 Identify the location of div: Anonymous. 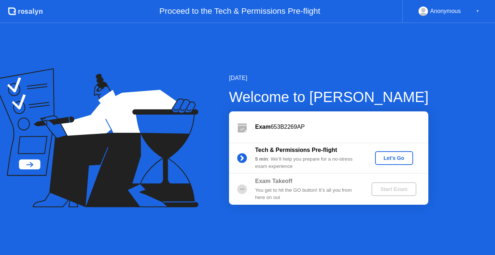
(445, 11).